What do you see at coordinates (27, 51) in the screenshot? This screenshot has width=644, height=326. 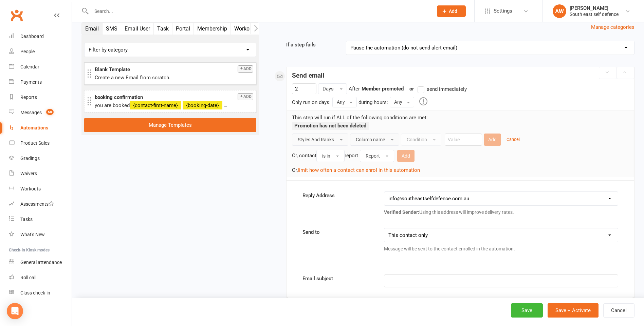 I see `div: People` at bounding box center [27, 51].